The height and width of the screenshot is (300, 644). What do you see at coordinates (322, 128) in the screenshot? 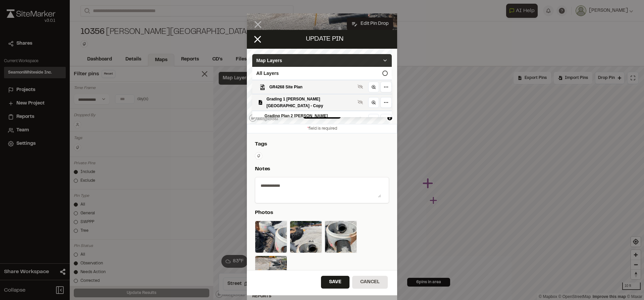
I see `div: field is required` at bounding box center [322, 128].